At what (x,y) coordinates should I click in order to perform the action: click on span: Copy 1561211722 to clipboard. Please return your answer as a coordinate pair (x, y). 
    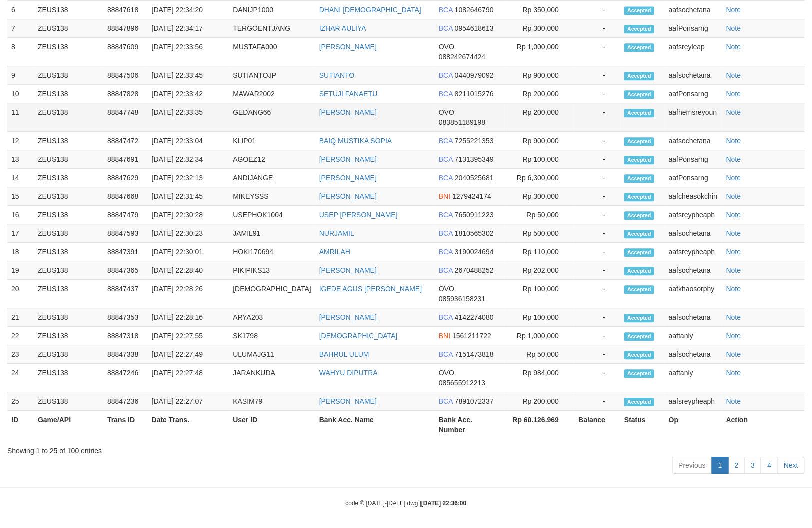
    Looking at the image, I should click on (472, 336).